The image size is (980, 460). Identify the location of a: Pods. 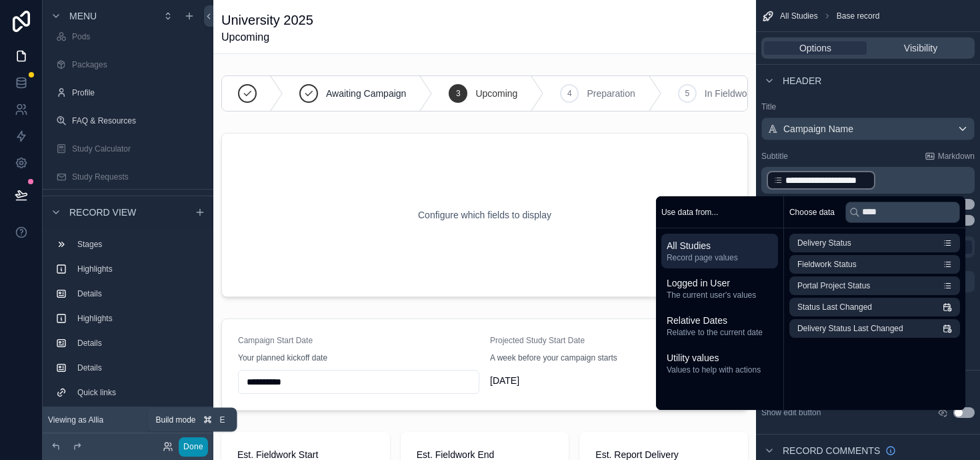
(128, 36).